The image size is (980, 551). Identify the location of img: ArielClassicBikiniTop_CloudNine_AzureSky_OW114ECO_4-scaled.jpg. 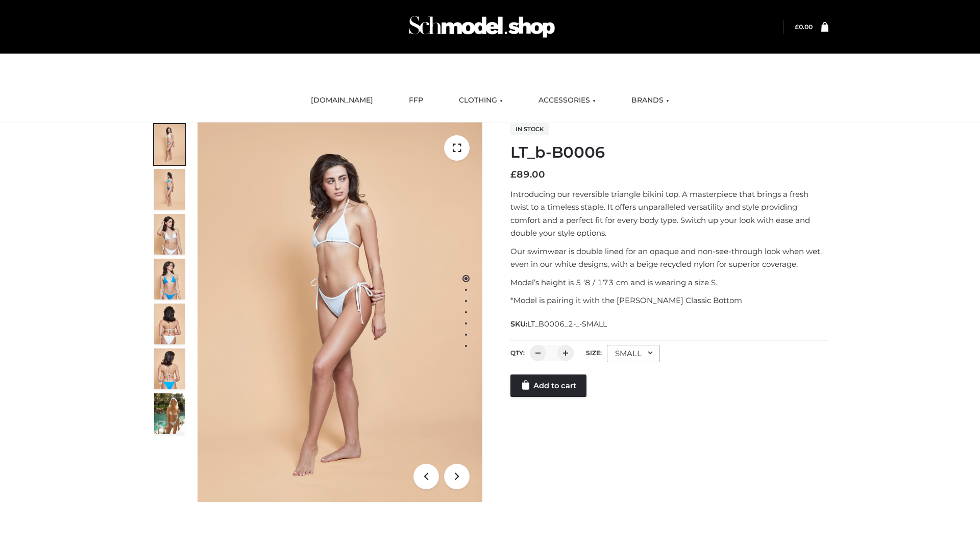
(169, 279).